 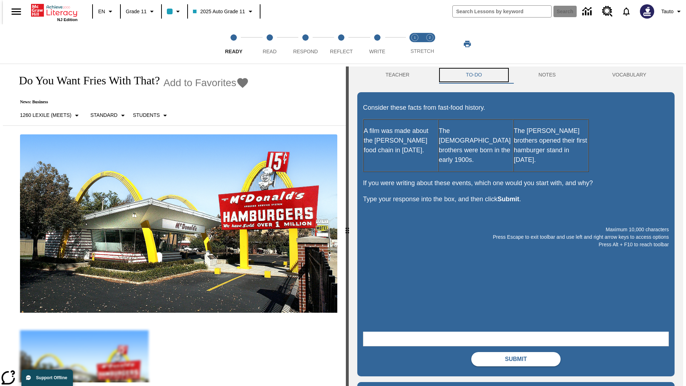 What do you see at coordinates (587, 11) in the screenshot?
I see `a: Data Center` at bounding box center [587, 11].